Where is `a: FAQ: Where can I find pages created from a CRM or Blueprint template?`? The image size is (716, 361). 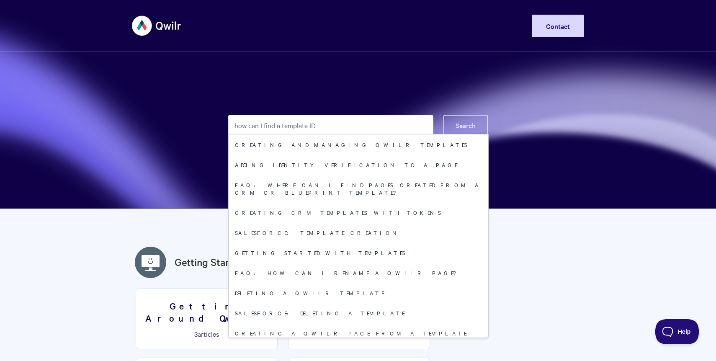 a: FAQ: Where can I find pages created from a CRM or Blueprint template? is located at coordinates (358, 188).